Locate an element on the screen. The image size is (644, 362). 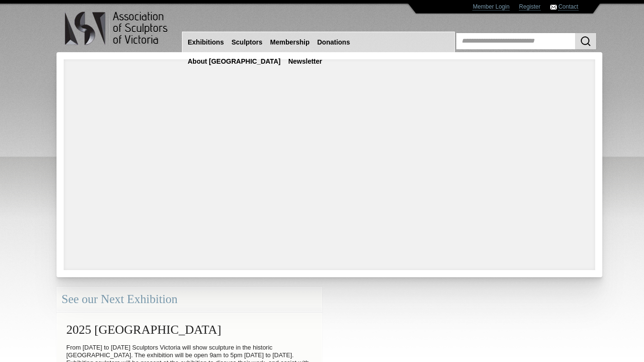
img: Search is located at coordinates (585, 42).